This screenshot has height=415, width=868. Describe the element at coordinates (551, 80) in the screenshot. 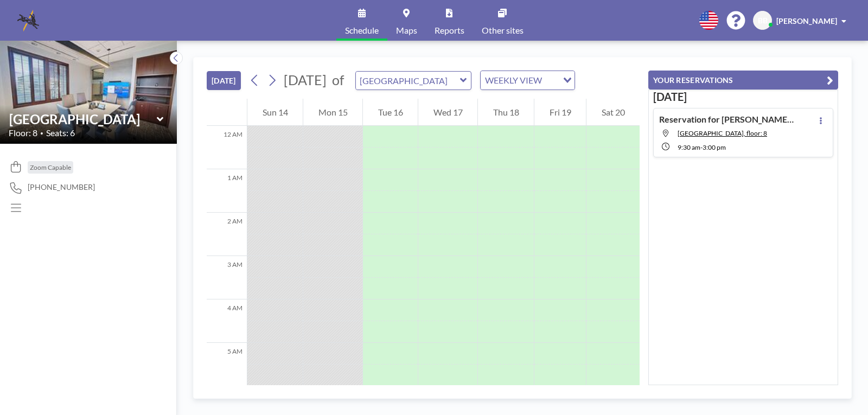

I see `input: Search for option` at that location.